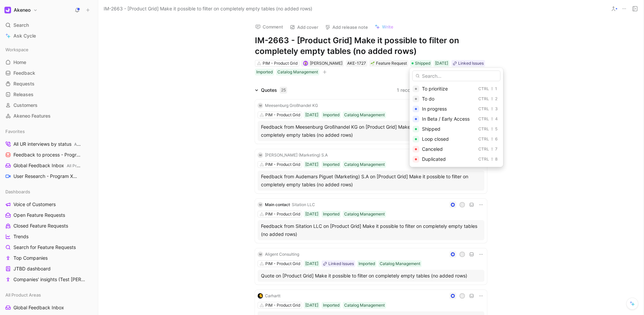 Image resolution: width=644 pixels, height=315 pixels. Describe the element at coordinates (428, 99) in the screenshot. I see `span: To do` at that location.